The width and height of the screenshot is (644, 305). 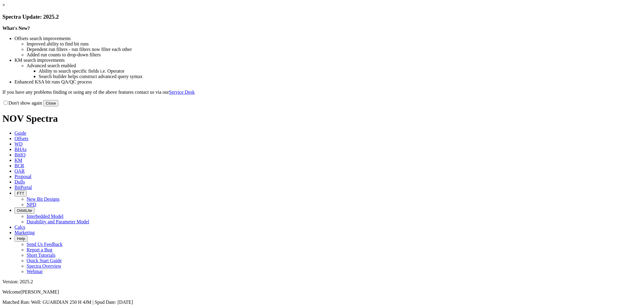 I want to click on span: KM, so click(x=18, y=160).